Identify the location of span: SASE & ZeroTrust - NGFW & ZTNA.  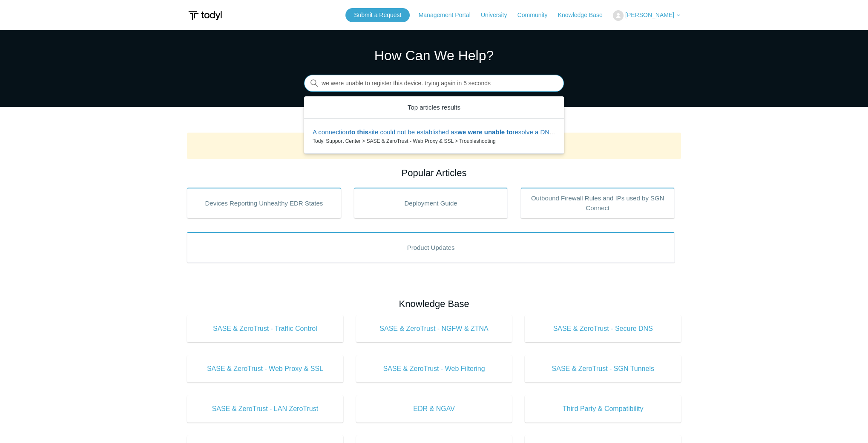
(434, 329).